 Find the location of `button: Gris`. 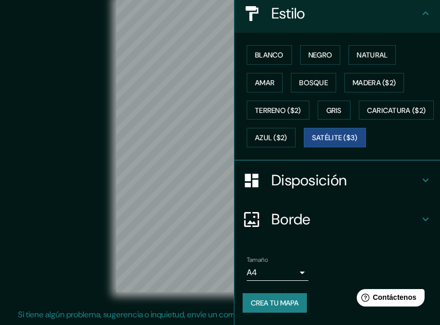

button: Gris is located at coordinates (334, 110).